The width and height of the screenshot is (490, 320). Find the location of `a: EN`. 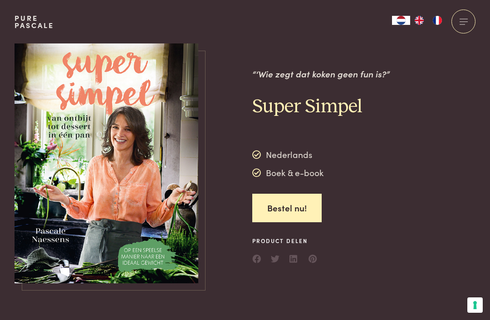

a: EN is located at coordinates (419, 20).